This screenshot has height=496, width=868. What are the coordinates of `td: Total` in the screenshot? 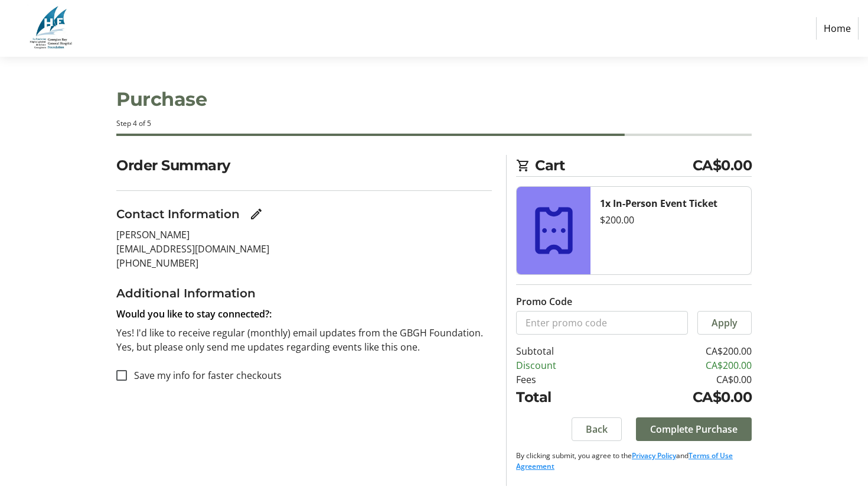 It's located at (564, 397).